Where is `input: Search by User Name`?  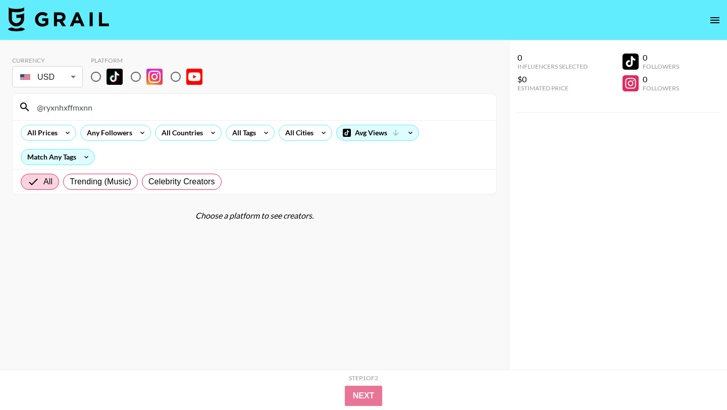
input: Search by User Name is located at coordinates (261, 107).